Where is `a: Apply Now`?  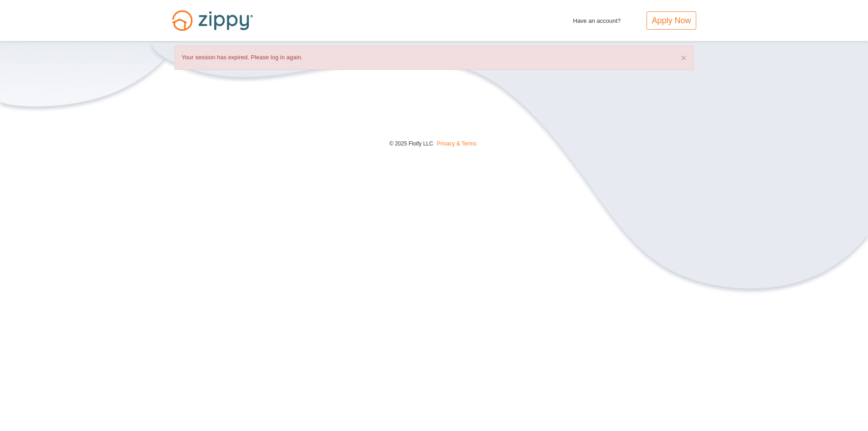
a: Apply Now is located at coordinates (672, 20).